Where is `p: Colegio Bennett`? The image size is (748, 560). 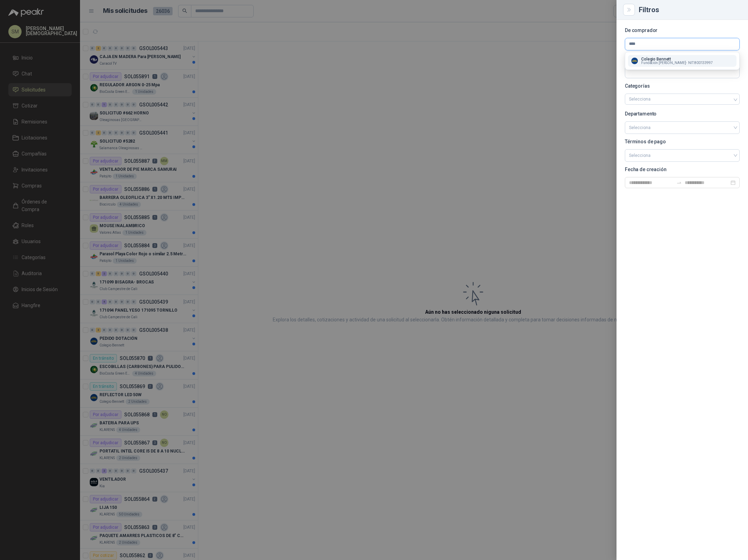 p: Colegio Bennett is located at coordinates (677, 59).